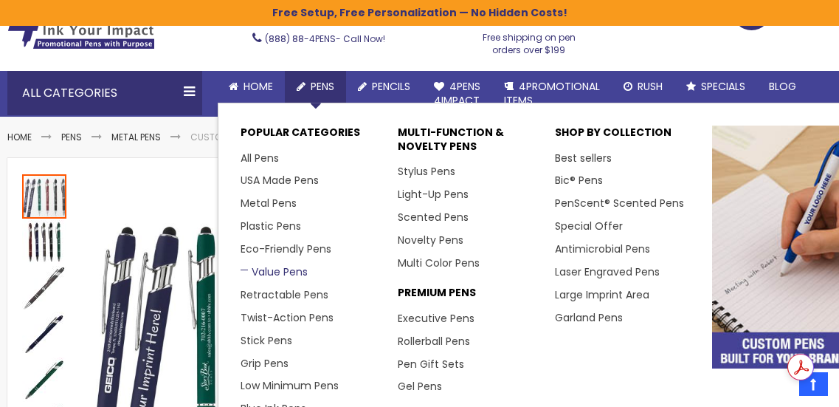 This screenshot has height=407, width=839. I want to click on a: Bic® Pens, so click(579, 180).